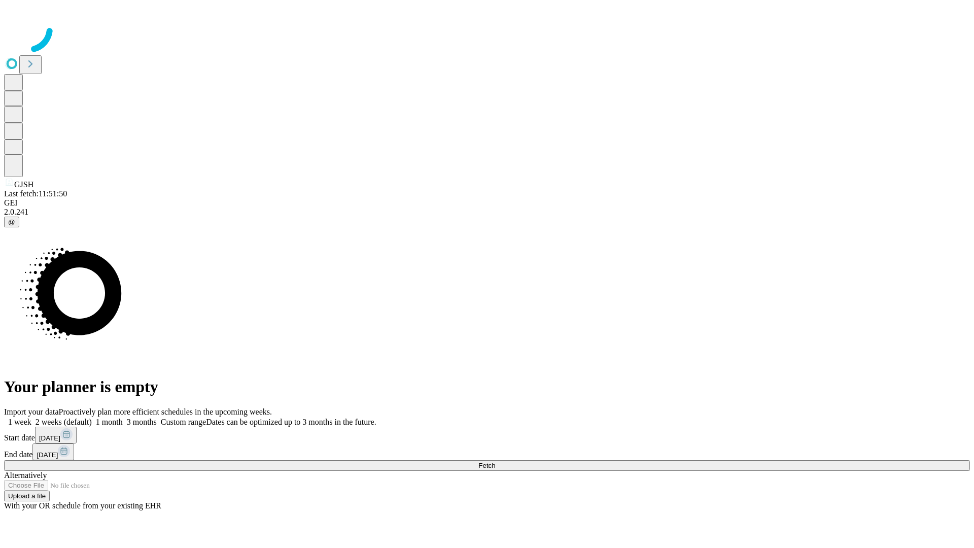  I want to click on h1: Your planner is empty, so click(487, 386).